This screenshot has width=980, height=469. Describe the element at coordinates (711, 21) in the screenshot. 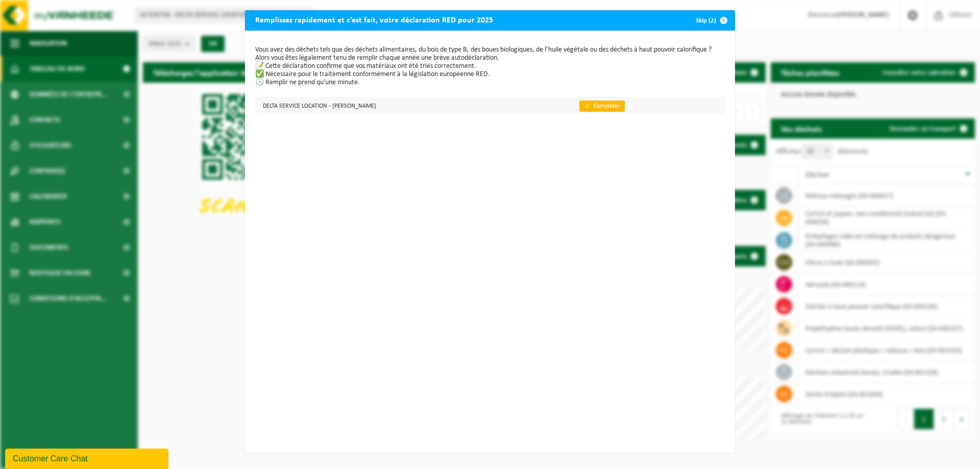

I see `button: Skip (2)` at that location.